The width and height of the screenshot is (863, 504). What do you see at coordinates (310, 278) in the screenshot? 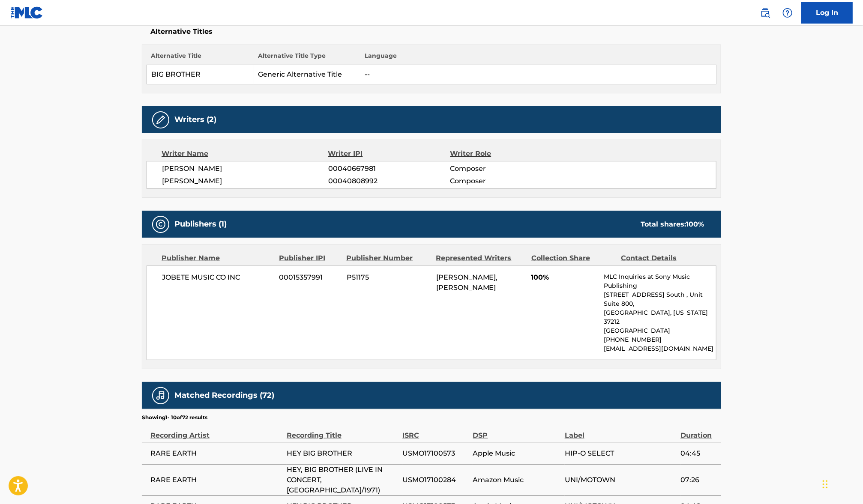
I see `span: 00015357991` at bounding box center [310, 278].